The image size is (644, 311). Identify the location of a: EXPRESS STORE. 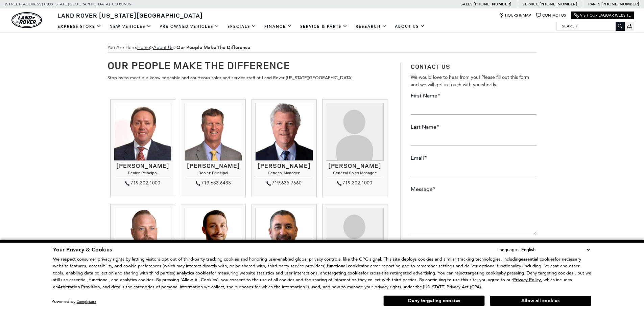
(79, 26).